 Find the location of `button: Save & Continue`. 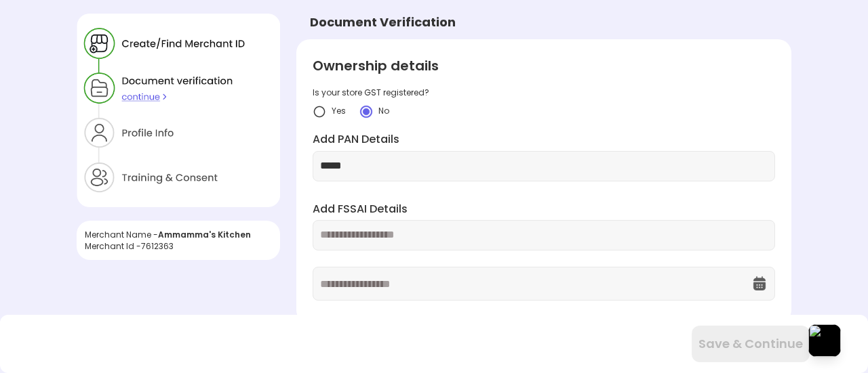

button: Save & Continue is located at coordinates (750, 344).